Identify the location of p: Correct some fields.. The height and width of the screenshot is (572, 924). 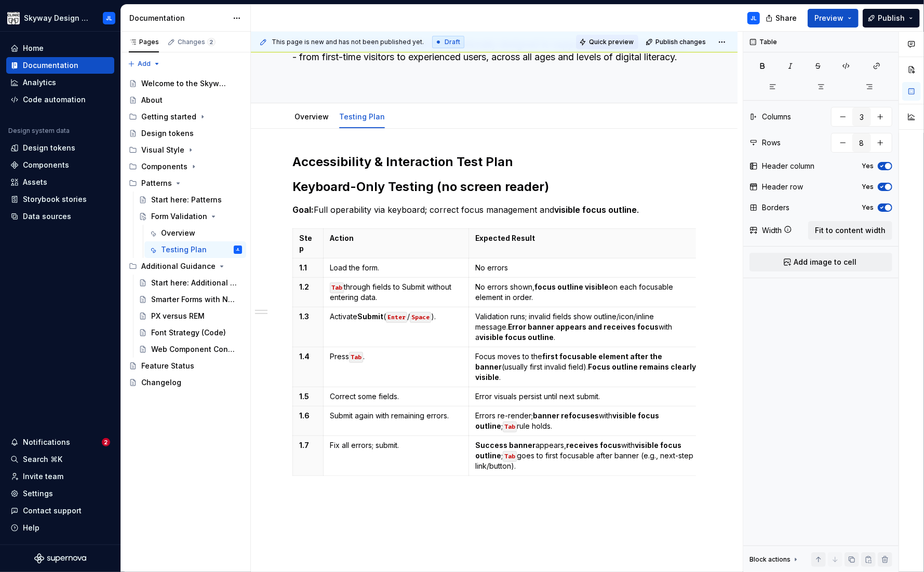
(396, 397).